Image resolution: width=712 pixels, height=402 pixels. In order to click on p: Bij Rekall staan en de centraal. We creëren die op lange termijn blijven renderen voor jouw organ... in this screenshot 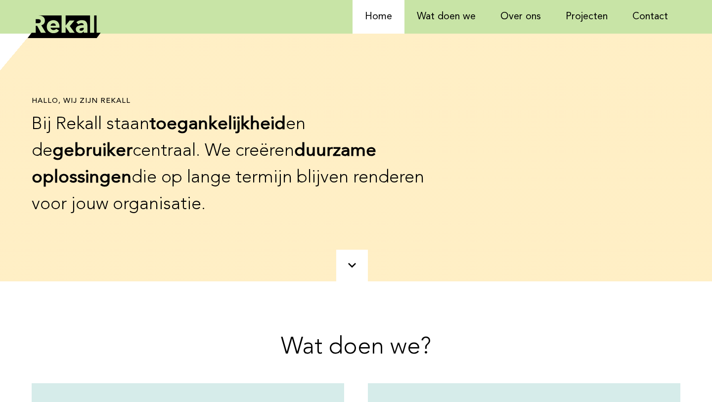, I will do `click(233, 165)`.